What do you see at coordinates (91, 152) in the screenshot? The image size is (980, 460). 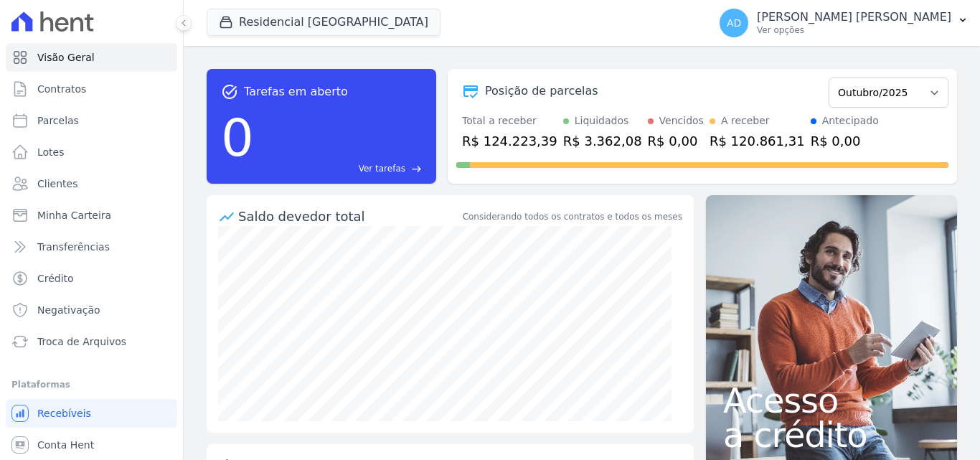 I see `a: Lotes` at bounding box center [91, 152].